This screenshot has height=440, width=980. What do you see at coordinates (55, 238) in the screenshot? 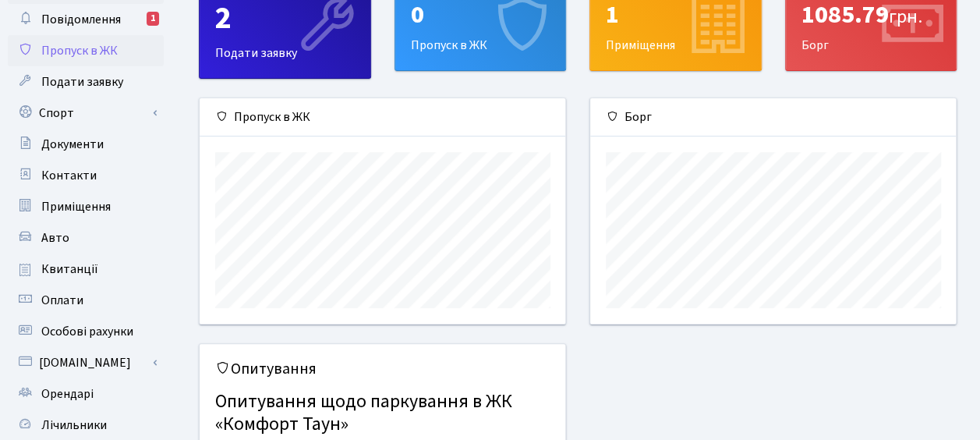
I see `span: Авто` at bounding box center [55, 238].